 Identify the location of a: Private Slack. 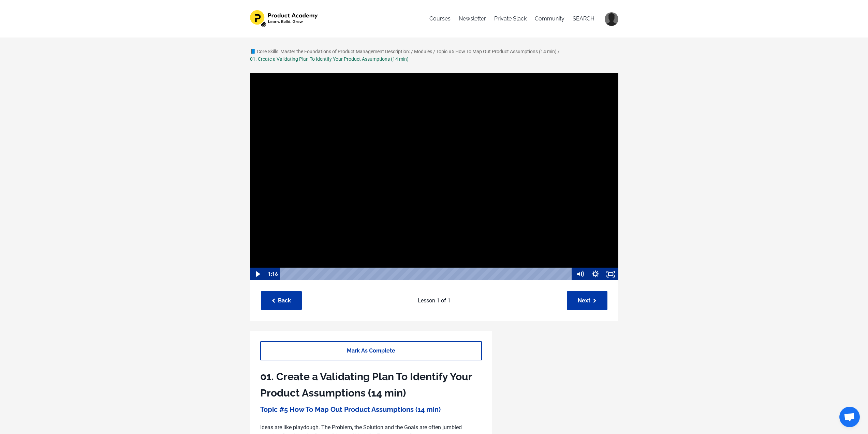
(510, 19).